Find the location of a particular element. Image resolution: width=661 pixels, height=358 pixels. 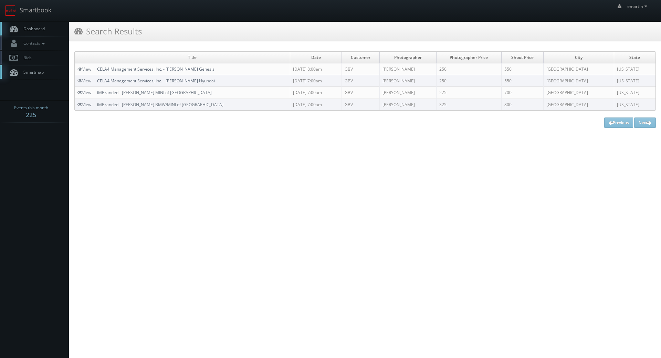

td: Date is located at coordinates (316, 58).